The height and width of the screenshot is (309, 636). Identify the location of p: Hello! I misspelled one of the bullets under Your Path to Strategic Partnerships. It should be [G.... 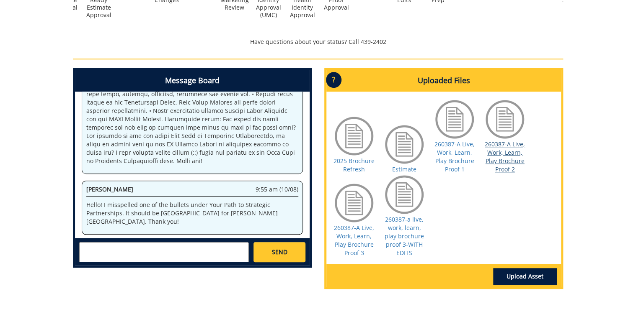
(192, 214).